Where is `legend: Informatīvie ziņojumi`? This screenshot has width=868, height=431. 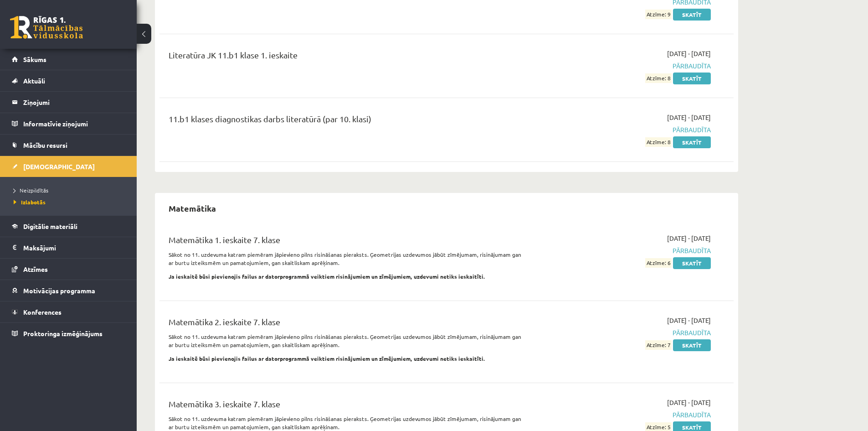 legend: Informatīvie ziņojumi is located at coordinates (74, 124).